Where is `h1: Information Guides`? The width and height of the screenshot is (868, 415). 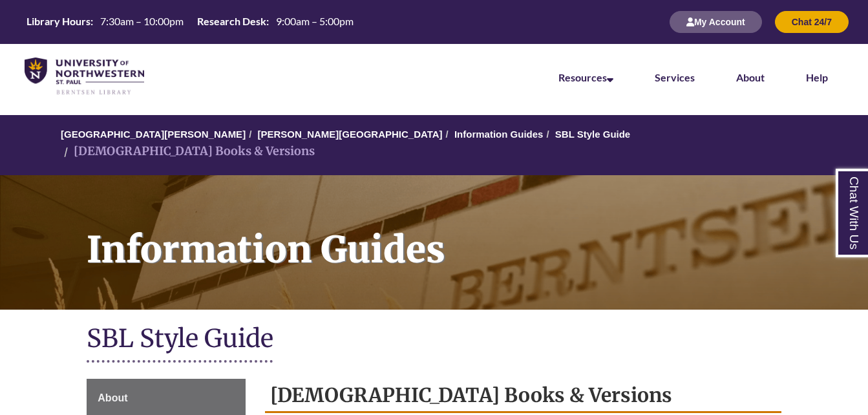
h1: Information Guides is located at coordinates (470, 234).